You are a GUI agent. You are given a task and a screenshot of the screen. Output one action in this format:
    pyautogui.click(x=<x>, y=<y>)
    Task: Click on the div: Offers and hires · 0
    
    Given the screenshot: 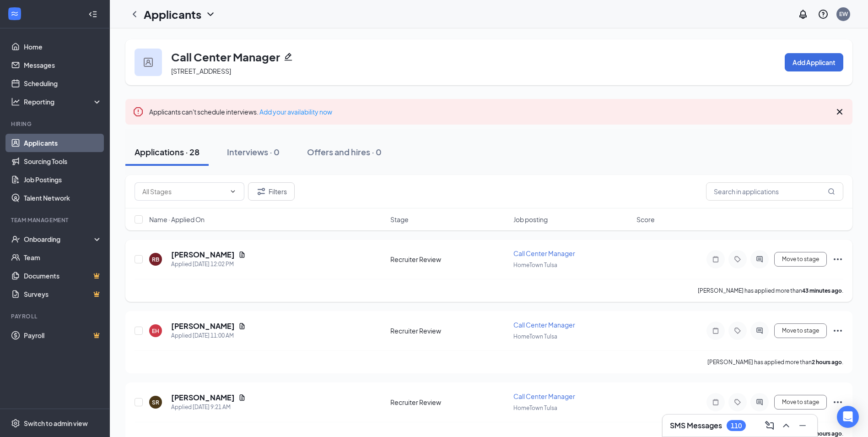 What is the action you would take?
    pyautogui.click(x=344, y=152)
    